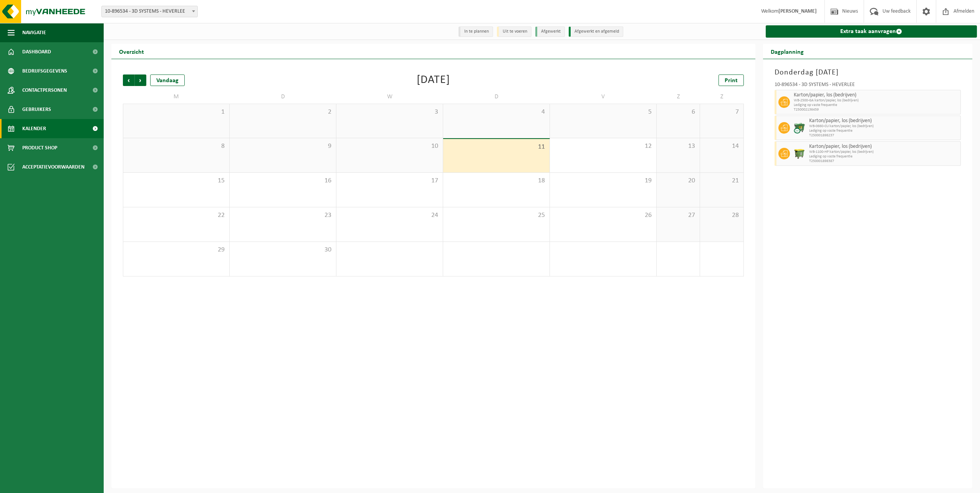 This screenshot has width=980, height=493. Describe the element at coordinates (167, 81) in the screenshot. I see `div: Vandaag` at that location.